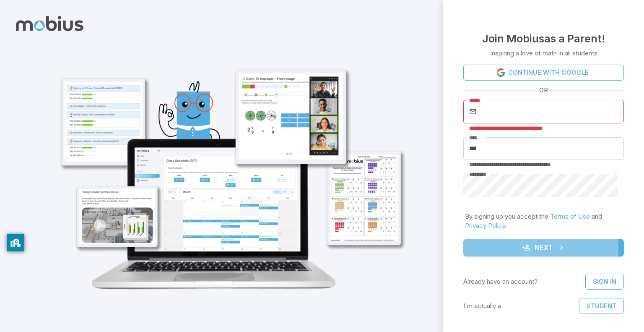 Image resolution: width=644 pixels, height=332 pixels. I want to click on button: privacy banner, so click(15, 243).